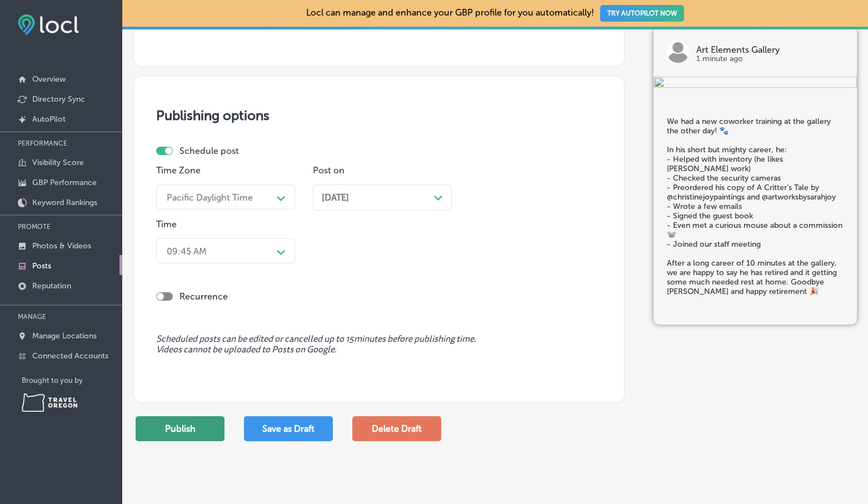  I want to click on p: Keyword Rankings, so click(65, 202).